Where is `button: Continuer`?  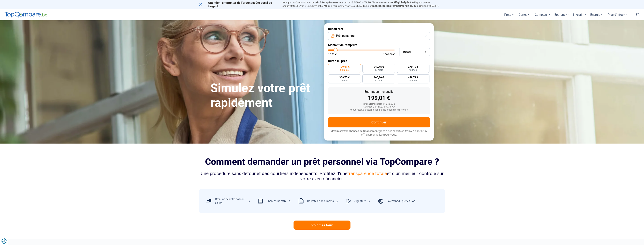 button: Continuer is located at coordinates (379, 122).